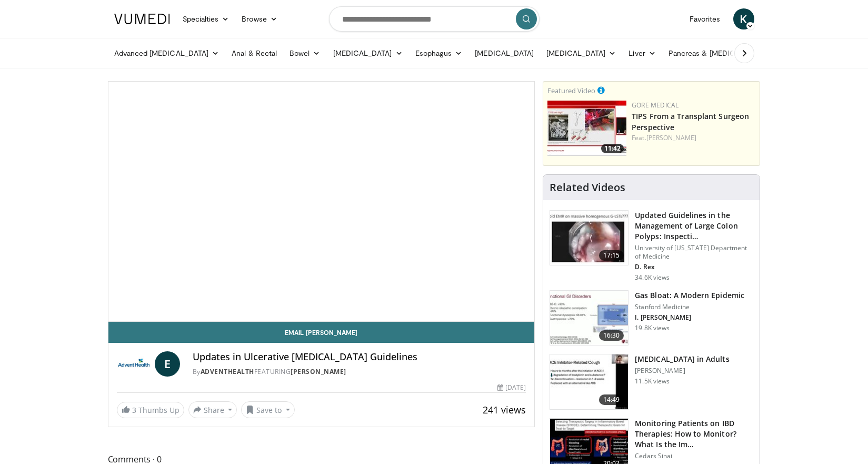 This screenshot has width=868, height=464. Describe the element at coordinates (651, 246) in the screenshot. I see `a: 17:15 Updated Guidelines in the Management of Large Colon Polyps: Inspecti… University of [US_STA...` at that location.